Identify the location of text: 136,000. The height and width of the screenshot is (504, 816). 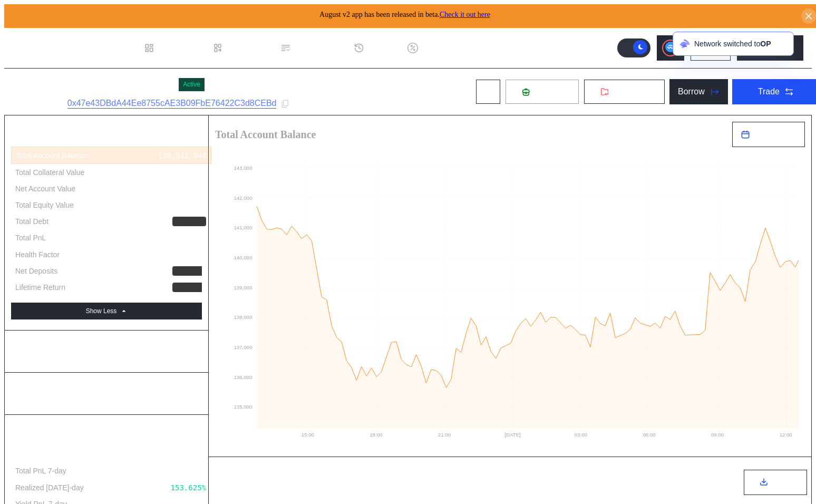
(243, 377).